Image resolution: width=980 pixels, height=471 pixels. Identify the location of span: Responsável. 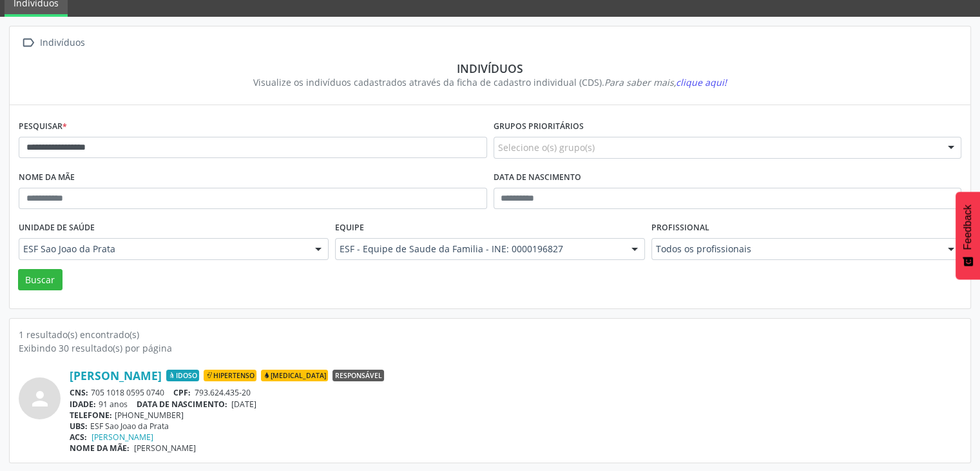
(358, 375).